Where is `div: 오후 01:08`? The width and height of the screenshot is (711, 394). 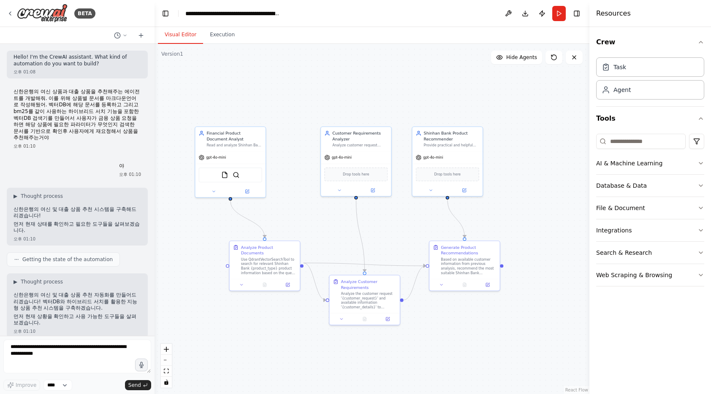 div: 오후 01:08 is located at coordinates (77, 72).